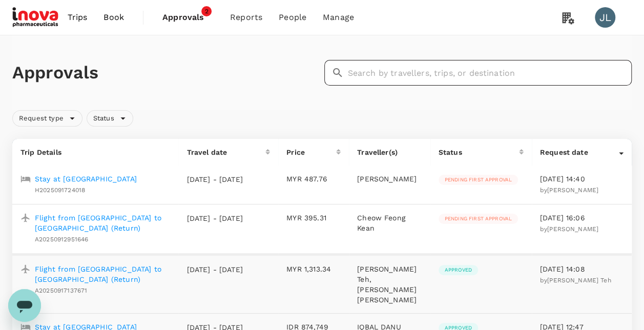 The width and height of the screenshot is (644, 330). I want to click on div: JL, so click(605, 17).